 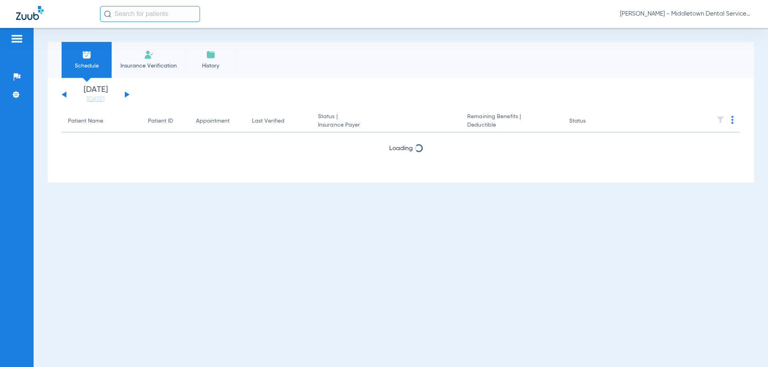 What do you see at coordinates (720, 120) in the screenshot?
I see `img: filter.svg` at bounding box center [720, 120].